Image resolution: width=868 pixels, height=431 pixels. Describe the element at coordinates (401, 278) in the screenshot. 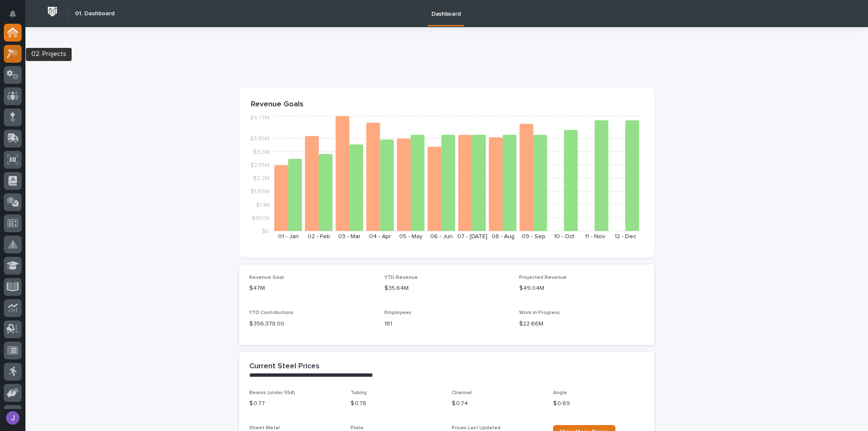

I see `span: YTD Revenue` at that location.